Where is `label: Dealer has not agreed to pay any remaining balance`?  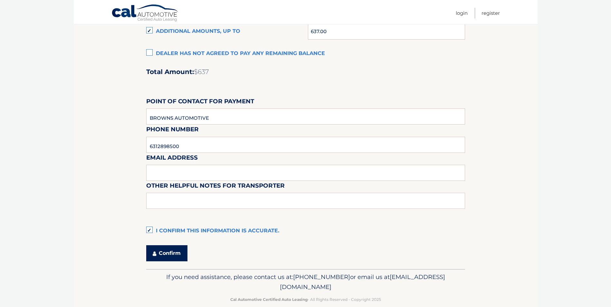 label: Dealer has not agreed to pay any remaining balance is located at coordinates (306, 54).